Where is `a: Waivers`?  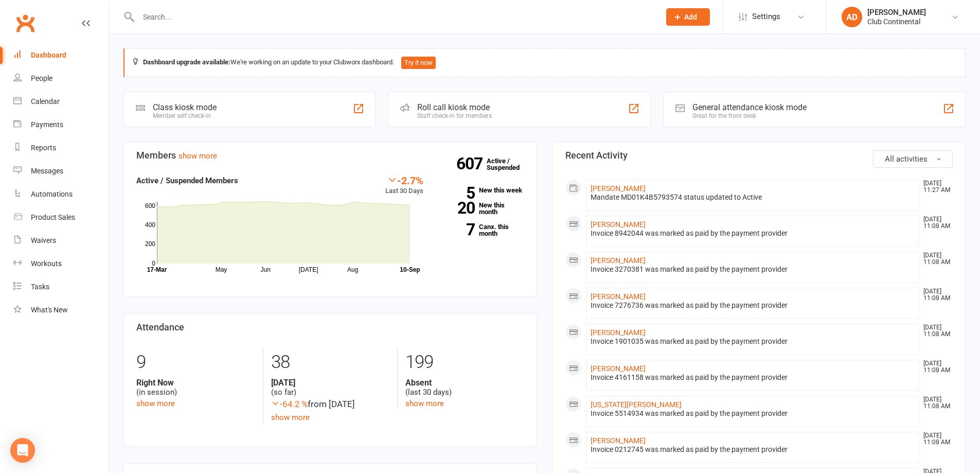
a: Waivers is located at coordinates (61, 241).